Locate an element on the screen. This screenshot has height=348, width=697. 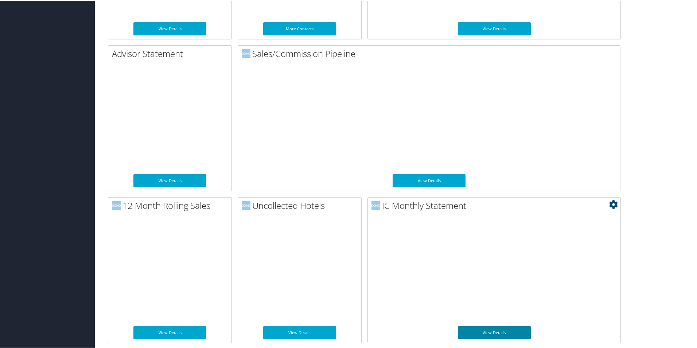
h2: 12 Month Rolling Sales is located at coordinates (172, 205).